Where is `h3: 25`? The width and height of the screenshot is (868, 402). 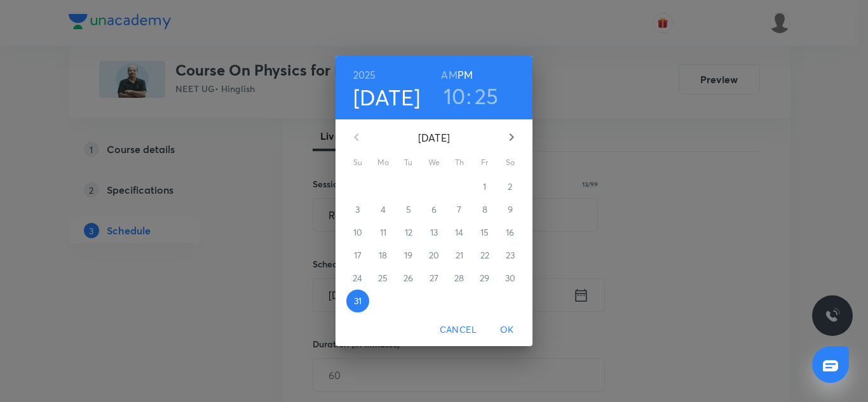
h3: 25 is located at coordinates (487, 96).